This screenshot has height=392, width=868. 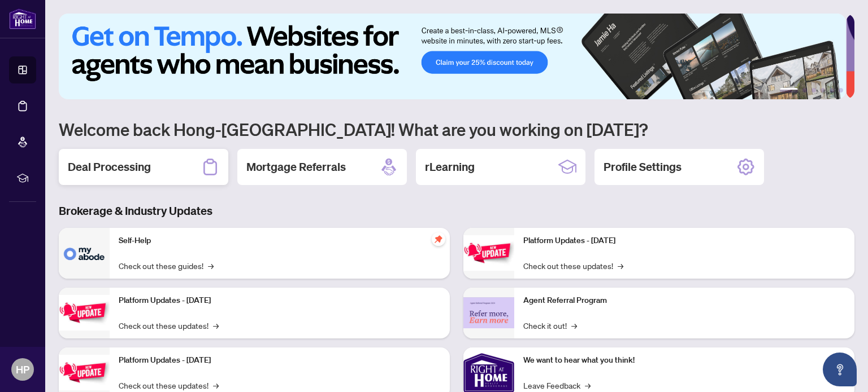 What do you see at coordinates (823, 90) in the screenshot?
I see `button: 4` at bounding box center [823, 90].